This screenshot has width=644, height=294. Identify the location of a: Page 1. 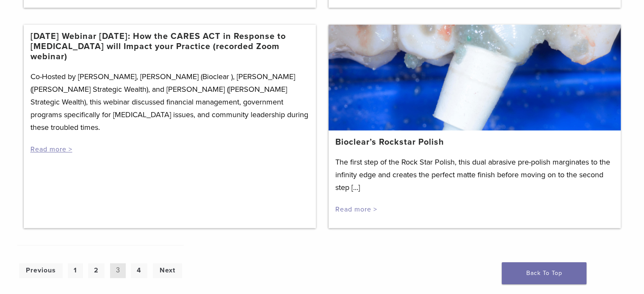
(76, 270).